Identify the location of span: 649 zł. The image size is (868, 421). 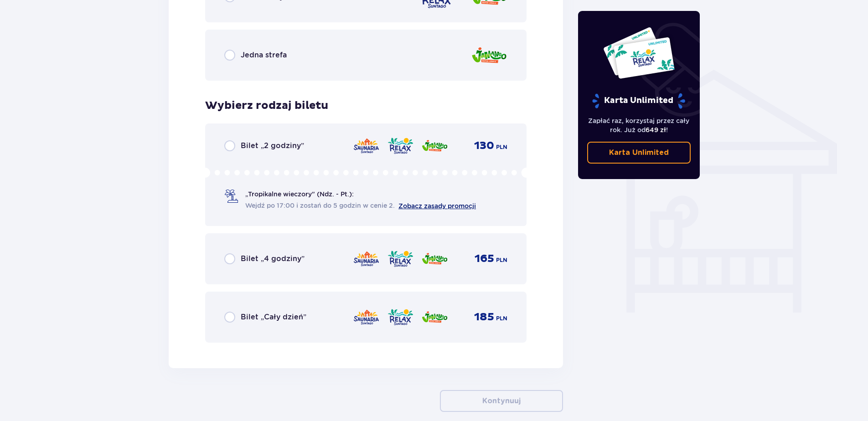
(655, 130).